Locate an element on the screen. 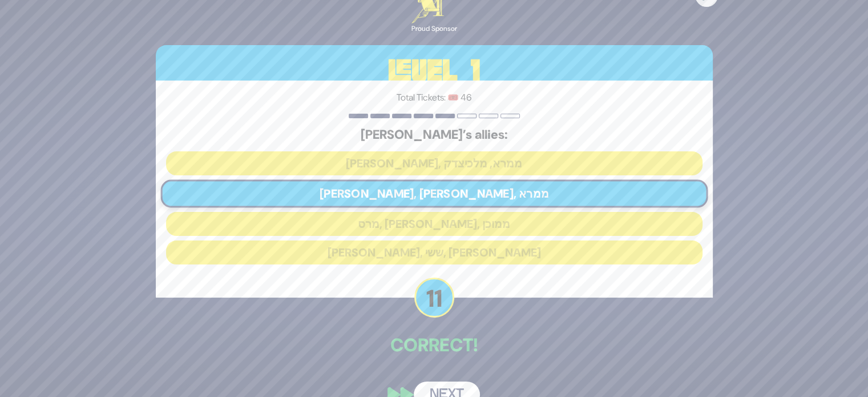  h3: Level 1 is located at coordinates (434, 71).